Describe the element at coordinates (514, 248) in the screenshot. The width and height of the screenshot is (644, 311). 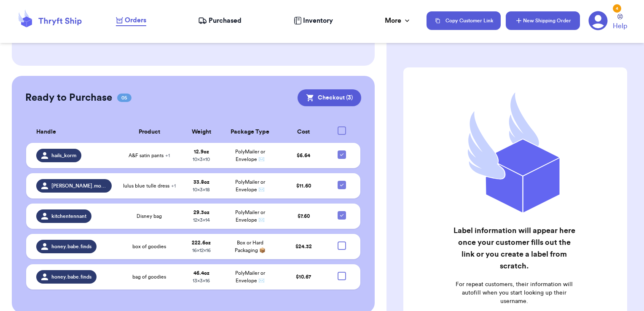
I see `h2: Label information will appear here once your customer fills out the link or you create a label fr...` at that location.